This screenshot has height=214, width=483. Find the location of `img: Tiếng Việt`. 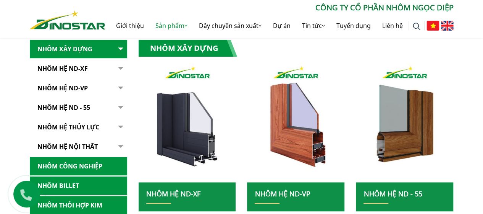

img: Tiếng Việt is located at coordinates (433, 26).